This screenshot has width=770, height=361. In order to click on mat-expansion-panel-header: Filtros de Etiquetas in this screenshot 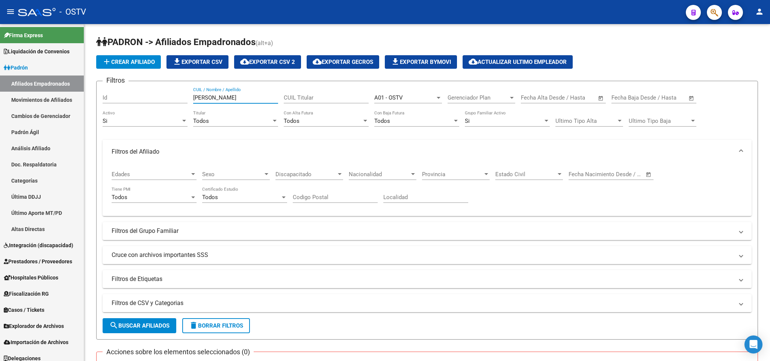, I will do `click(427, 279)`.